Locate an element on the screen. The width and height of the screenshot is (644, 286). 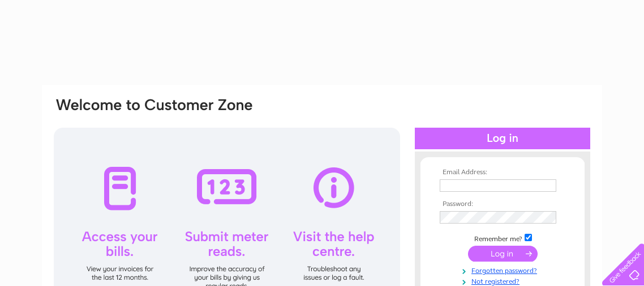
a: Not registered? is located at coordinates (504, 280).